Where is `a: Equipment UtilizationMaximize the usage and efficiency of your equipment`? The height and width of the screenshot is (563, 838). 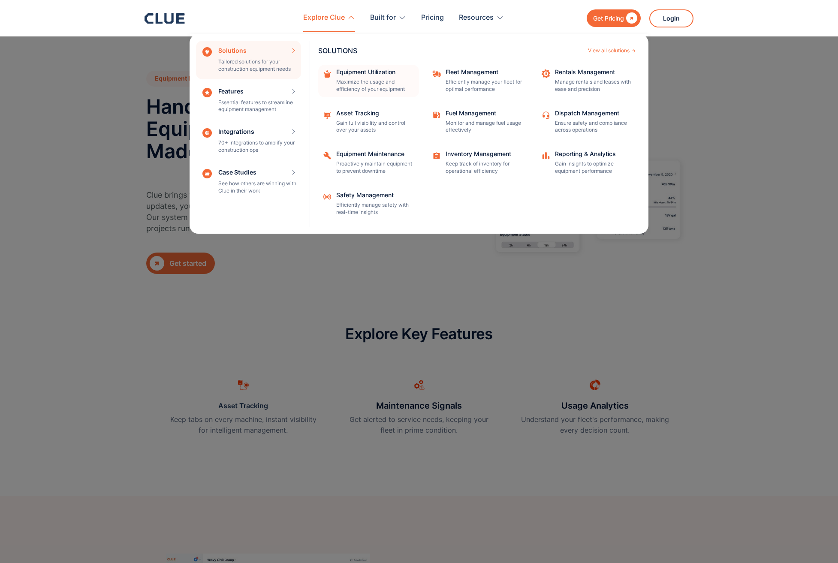
a: Equipment UtilizationMaximize the usage and efficiency of your equipment is located at coordinates (369, 81).